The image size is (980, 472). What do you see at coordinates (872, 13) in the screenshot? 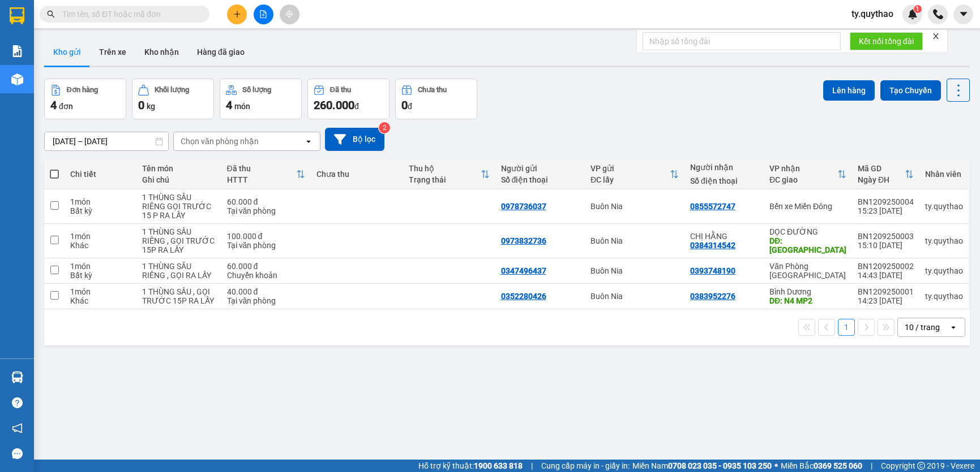
I see `span: ty.quythao` at bounding box center [872, 13].